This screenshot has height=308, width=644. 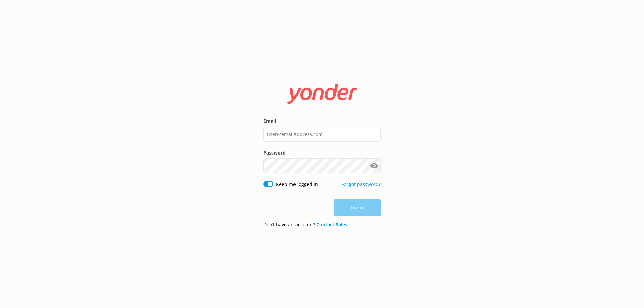 I want to click on a: Contact Sales, so click(x=332, y=224).